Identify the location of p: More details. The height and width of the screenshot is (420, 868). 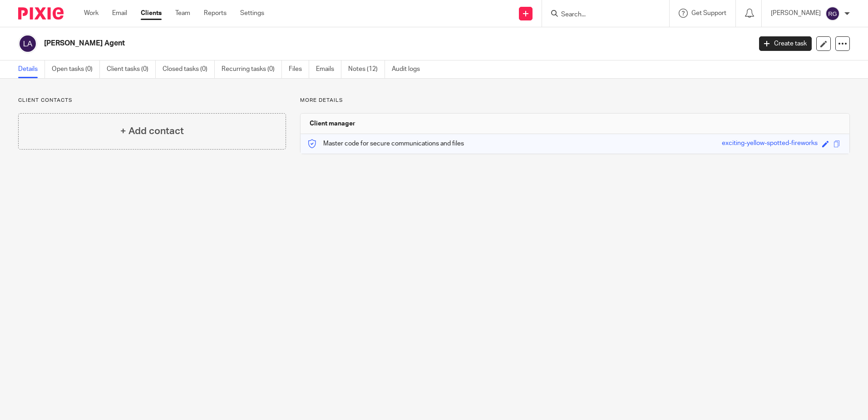
(575, 100).